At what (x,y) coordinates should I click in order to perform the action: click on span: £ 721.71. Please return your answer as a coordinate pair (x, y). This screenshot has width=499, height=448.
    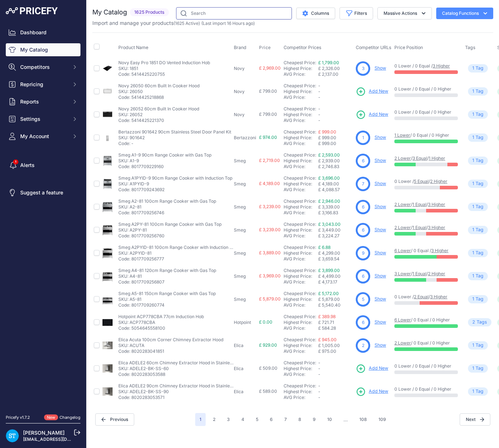
    Looking at the image, I should click on (326, 322).